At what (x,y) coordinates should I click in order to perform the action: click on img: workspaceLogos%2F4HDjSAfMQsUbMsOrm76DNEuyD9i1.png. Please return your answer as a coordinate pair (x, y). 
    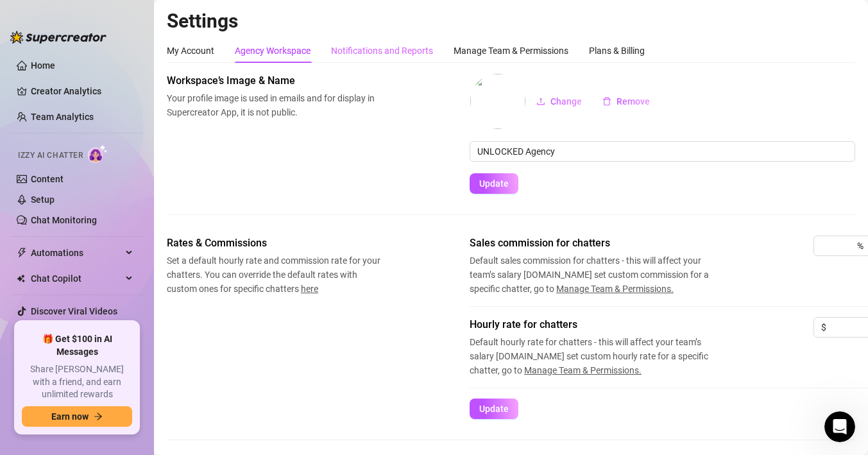
    Looking at the image, I should click on (498, 101).